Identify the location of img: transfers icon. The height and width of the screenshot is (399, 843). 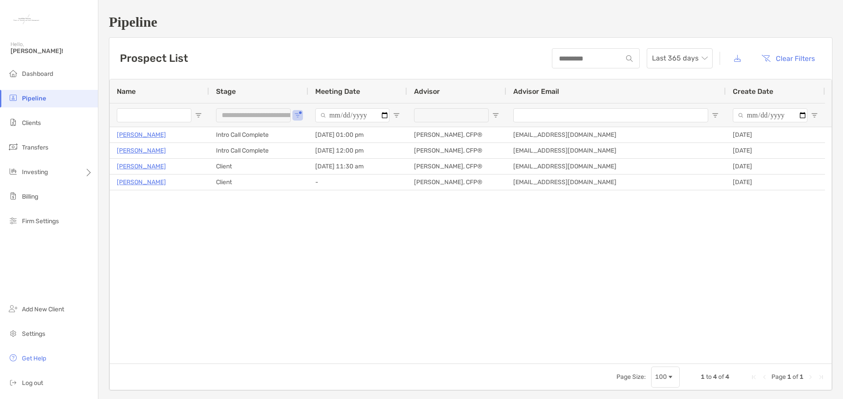
(13, 147).